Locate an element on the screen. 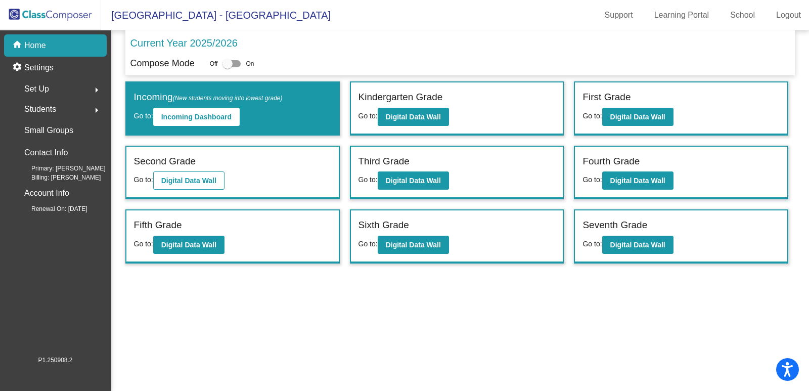 The width and height of the screenshot is (809, 391). a: Support is located at coordinates (619, 15).